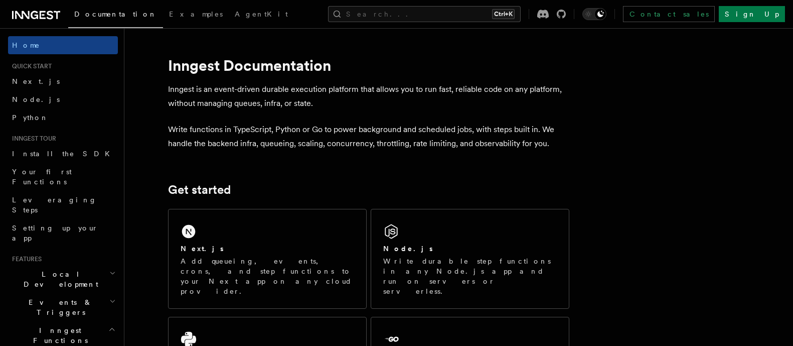  What do you see at coordinates (196, 14) in the screenshot?
I see `span: Examples` at bounding box center [196, 14].